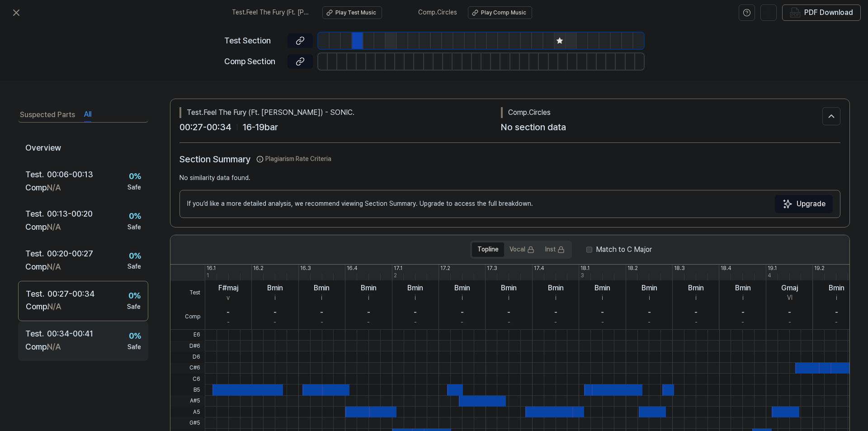 The image size is (868, 431). Describe the element at coordinates (352, 12) in the screenshot. I see `button: Play Test Music` at that location.